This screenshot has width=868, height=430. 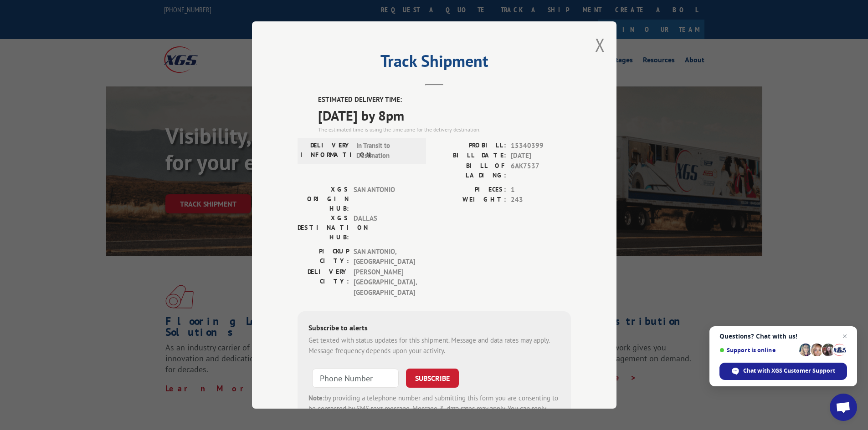 I want to click on label: DELIVERY CITY:, so click(x=323, y=283).